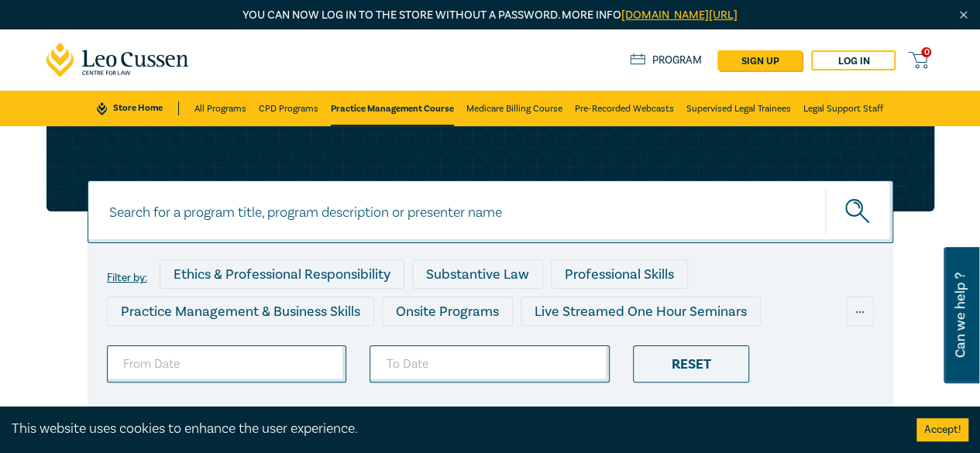  What do you see at coordinates (926, 52) in the screenshot?
I see `span: 0` at bounding box center [926, 52].